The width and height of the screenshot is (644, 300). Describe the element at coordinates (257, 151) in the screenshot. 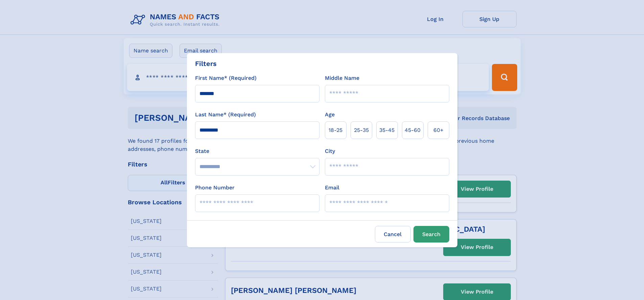

I see `label: State` at that location.